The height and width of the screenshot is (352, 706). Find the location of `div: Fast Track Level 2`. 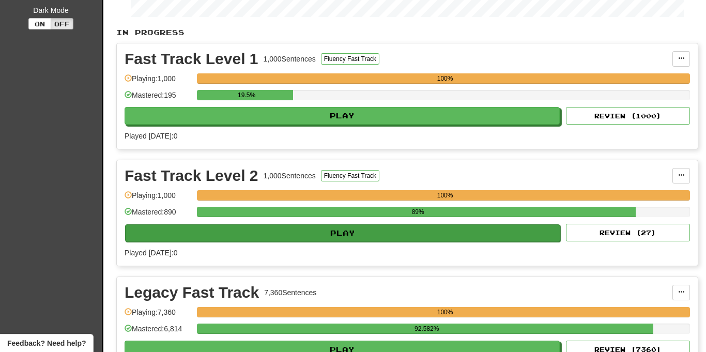

div: Fast Track Level 2 is located at coordinates (191, 176).